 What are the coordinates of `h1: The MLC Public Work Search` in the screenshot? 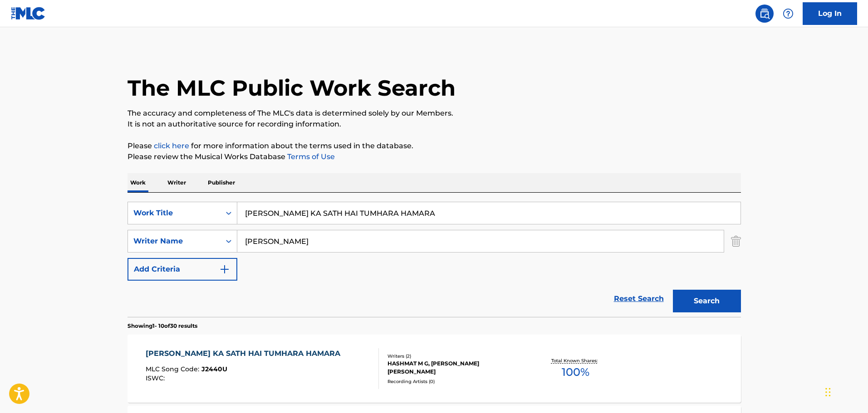 It's located at (291, 88).